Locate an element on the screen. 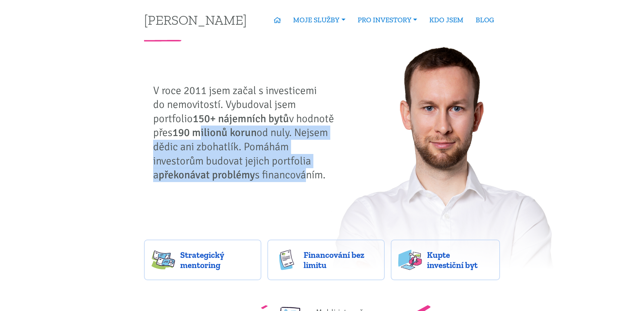  span: Kupte investiční byt is located at coordinates (460, 260).